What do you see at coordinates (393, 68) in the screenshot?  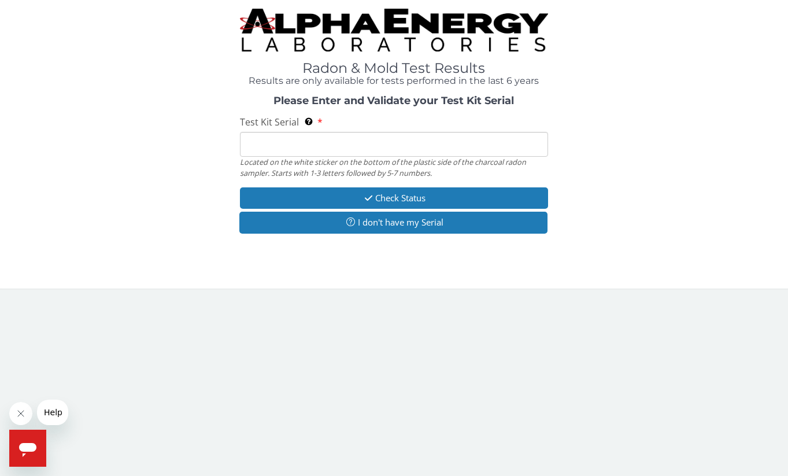 I see `h1: Radon & Mold Test Results` at bounding box center [393, 68].